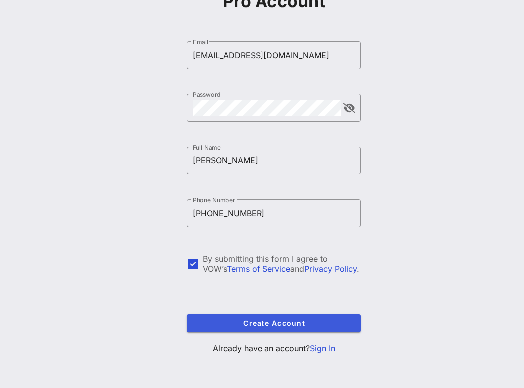 The width and height of the screenshot is (524, 388). What do you see at coordinates (274, 323) in the screenshot?
I see `span: Create Account` at bounding box center [274, 323].